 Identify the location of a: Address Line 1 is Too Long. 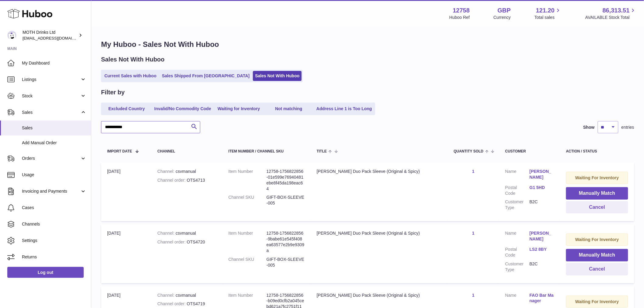
(344, 108).